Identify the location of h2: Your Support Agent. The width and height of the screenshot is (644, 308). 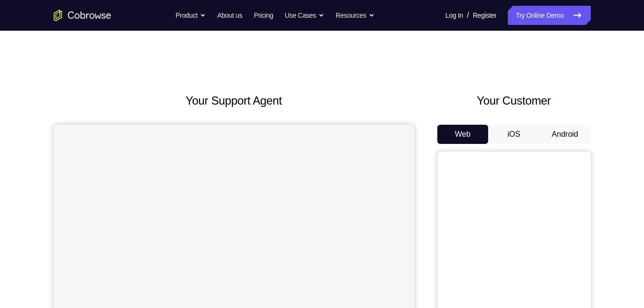
(234, 101).